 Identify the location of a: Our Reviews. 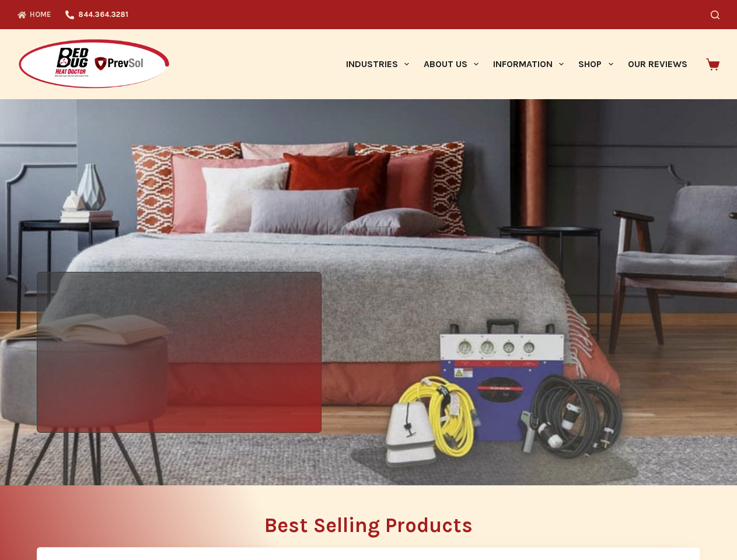
(657, 64).